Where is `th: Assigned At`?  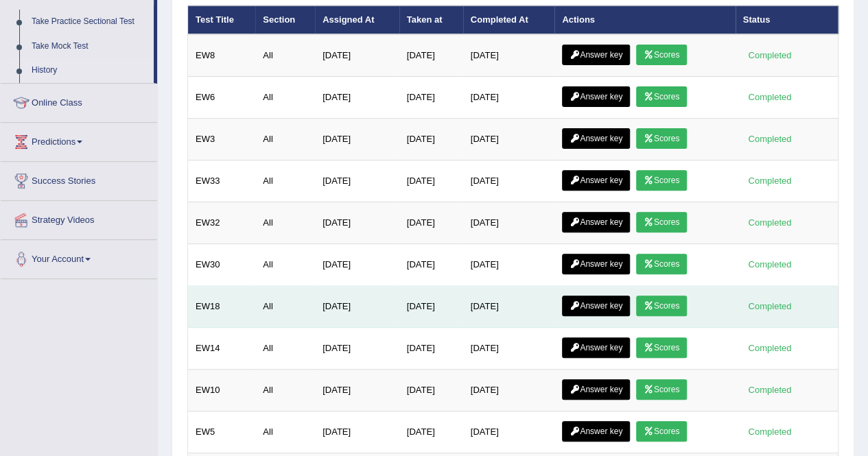
th: Assigned At is located at coordinates (357, 20).